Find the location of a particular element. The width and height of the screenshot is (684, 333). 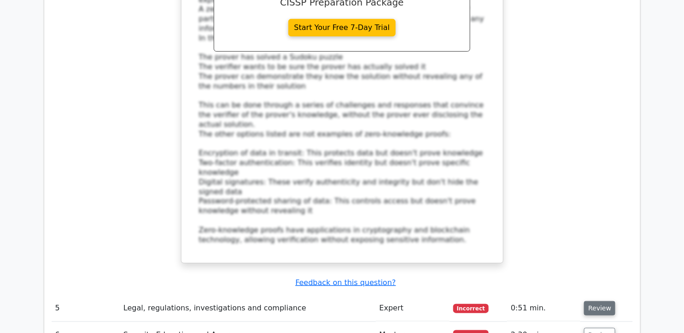

td: Legal, regulations, investigations and compliance is located at coordinates (248, 308).